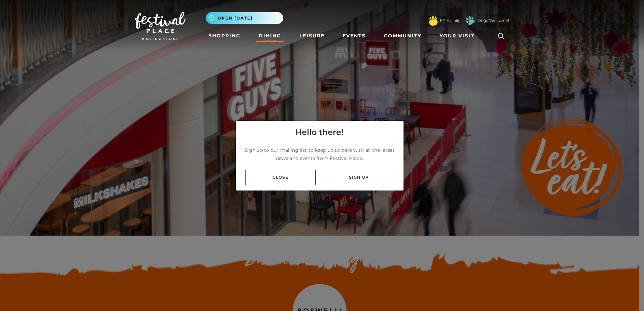 The height and width of the screenshot is (311, 644). What do you see at coordinates (450, 21) in the screenshot?
I see `a: FP Family` at bounding box center [450, 21].